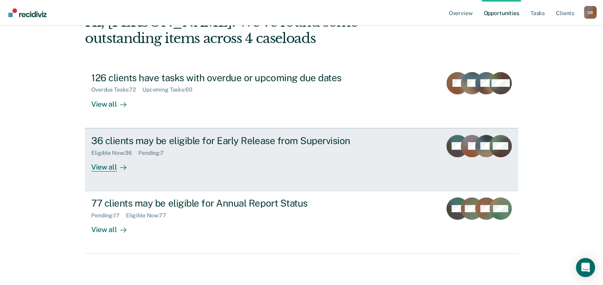  I want to click on div: Upcoming Tasks : 60, so click(170, 90).